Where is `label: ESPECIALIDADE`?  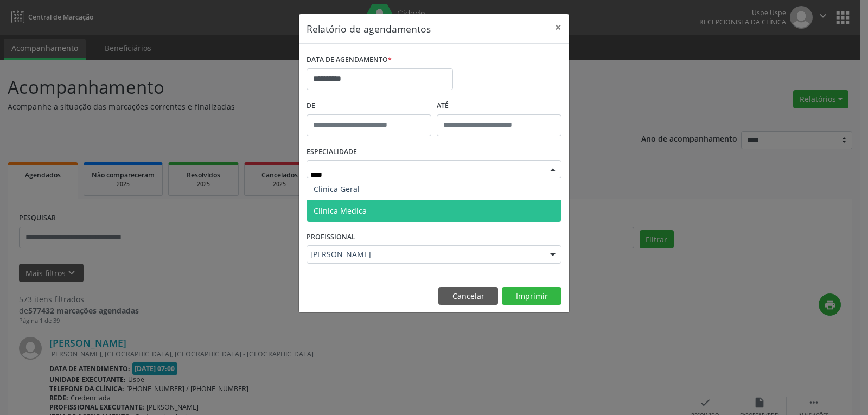
label: ESPECIALIDADE is located at coordinates (331, 152).